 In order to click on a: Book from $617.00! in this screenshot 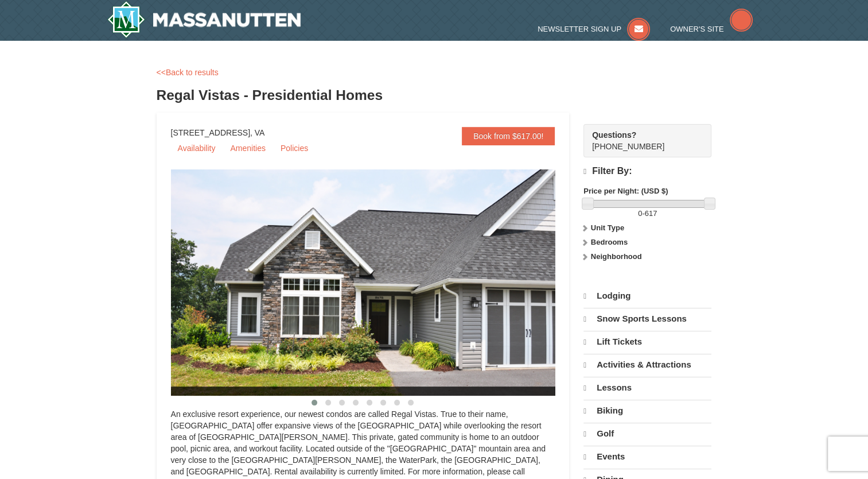, I will do `click(508, 136)`.